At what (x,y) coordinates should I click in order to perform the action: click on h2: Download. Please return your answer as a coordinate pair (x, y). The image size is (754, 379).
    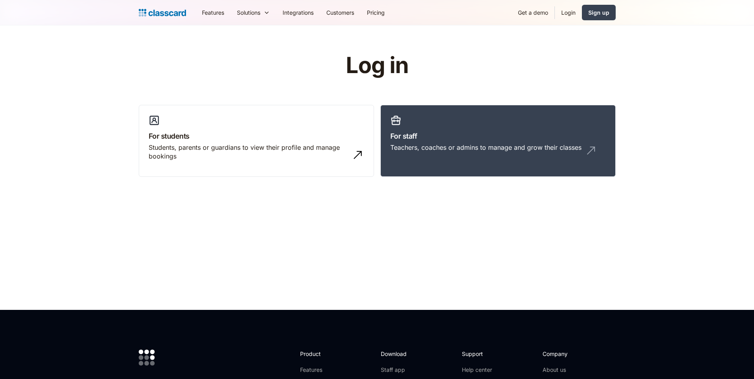
    Looking at the image, I should click on (397, 354).